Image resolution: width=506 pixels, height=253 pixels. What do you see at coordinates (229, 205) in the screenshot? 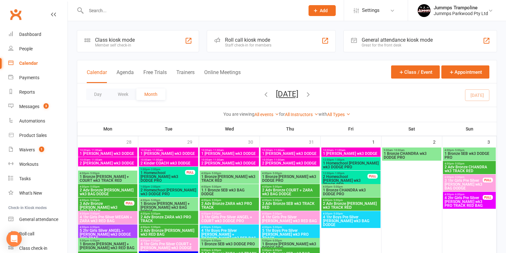
I see `span: 2 Adv Bronze ZARA wk3 PRO TRACK` at bounding box center [229, 205].